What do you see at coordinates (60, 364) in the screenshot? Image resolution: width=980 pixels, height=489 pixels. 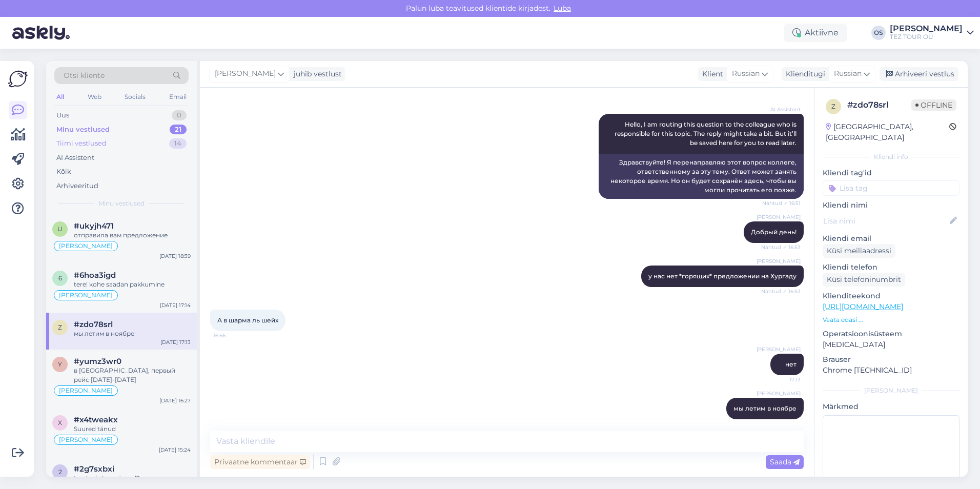 I see `span: y` at bounding box center [60, 364].